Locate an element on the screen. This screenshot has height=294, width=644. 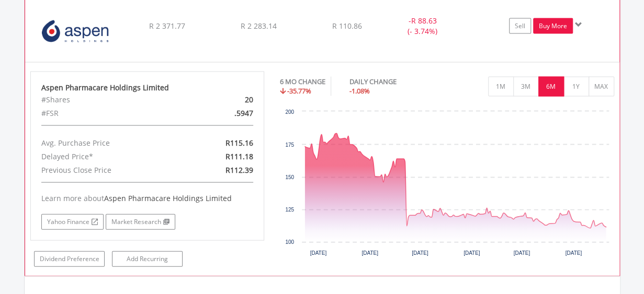
span: Aspen Pharmacare Holdings Limited is located at coordinates (168, 198).